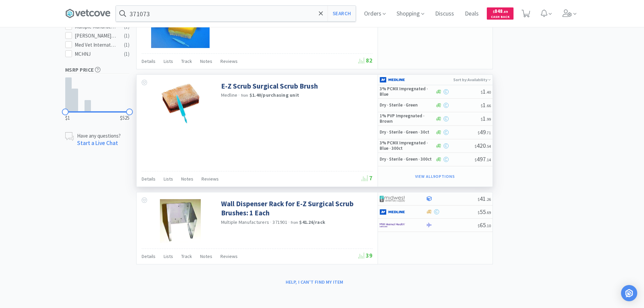 This screenshot has width=644, height=308. What do you see at coordinates (488, 160) in the screenshot?
I see `span: . 14` at bounding box center [488, 160].